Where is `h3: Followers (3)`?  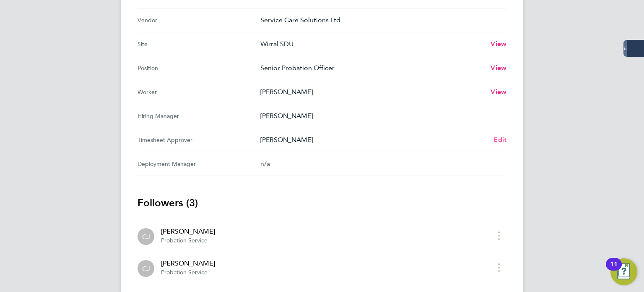
h3: Followers (3) is located at coordinates (322, 203).